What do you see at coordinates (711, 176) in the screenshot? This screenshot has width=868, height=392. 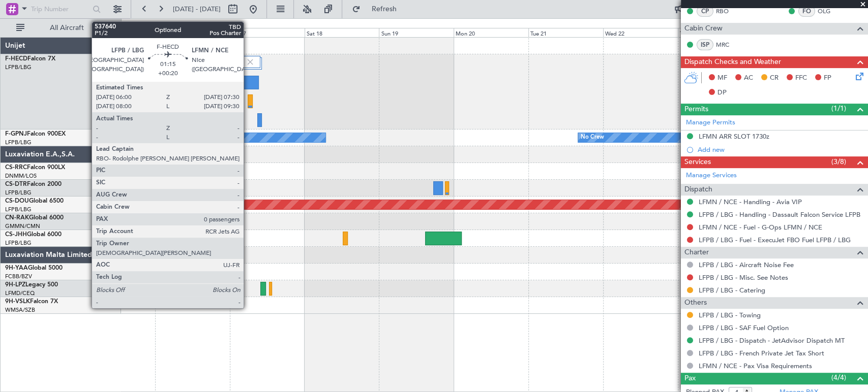 I see `a: Manage Services` at bounding box center [711, 176].